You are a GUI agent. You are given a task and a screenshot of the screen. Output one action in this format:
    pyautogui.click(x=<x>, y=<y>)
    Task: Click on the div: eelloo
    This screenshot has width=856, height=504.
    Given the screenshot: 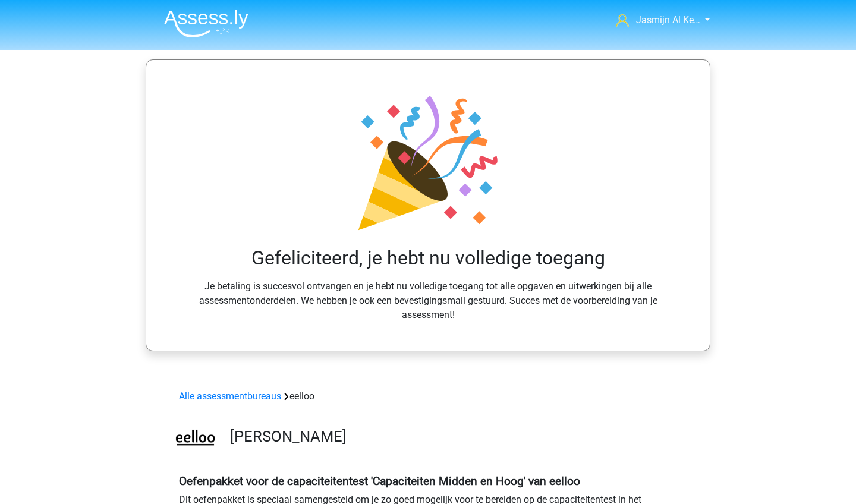 What is the action you would take?
    pyautogui.click(x=428, y=396)
    